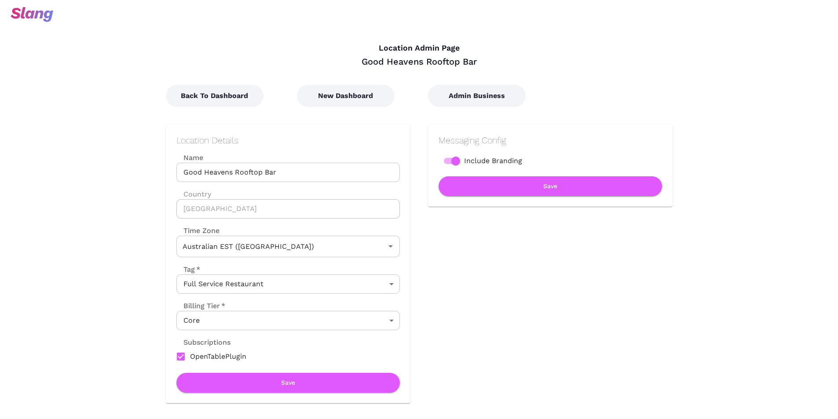 The image size is (838, 419). What do you see at coordinates (550, 140) in the screenshot?
I see `h2: Messaging Config` at bounding box center [550, 140].